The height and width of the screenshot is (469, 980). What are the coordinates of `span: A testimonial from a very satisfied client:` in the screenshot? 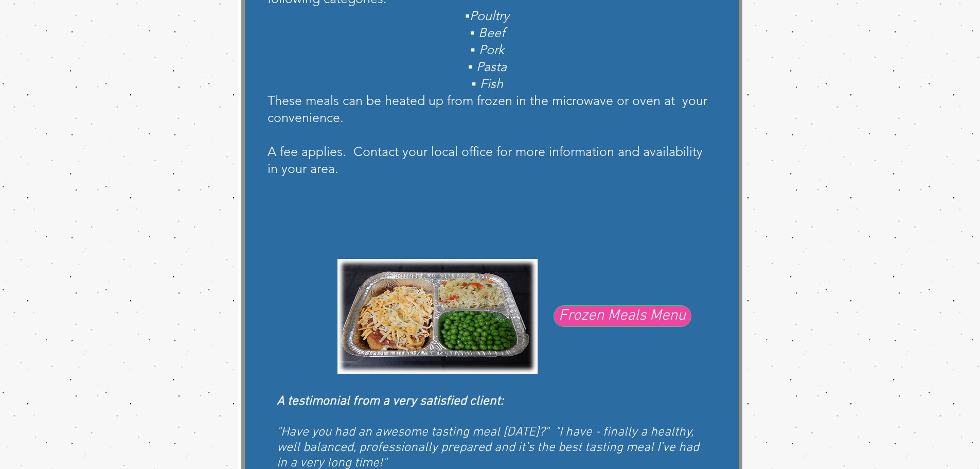 It's located at (390, 401).